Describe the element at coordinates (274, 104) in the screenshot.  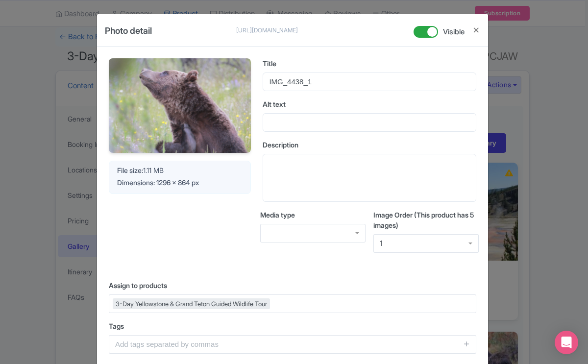
I see `span: Alt text` at that location.